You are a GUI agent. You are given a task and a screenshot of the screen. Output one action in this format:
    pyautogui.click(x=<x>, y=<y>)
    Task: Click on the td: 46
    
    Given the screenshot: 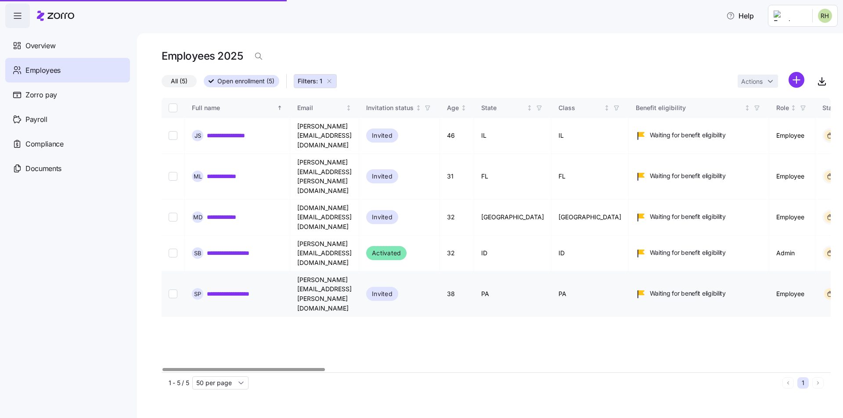 What is the action you would take?
    pyautogui.click(x=457, y=136)
    